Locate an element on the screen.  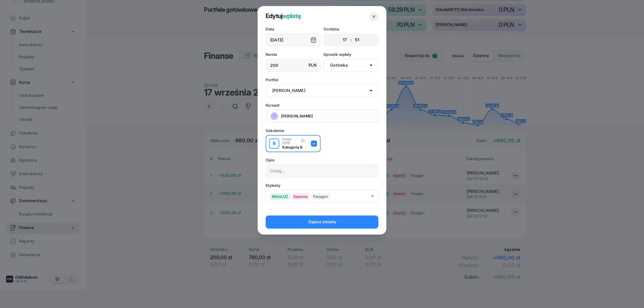
div: Prawo jazdy is located at coordinates (294, 141).